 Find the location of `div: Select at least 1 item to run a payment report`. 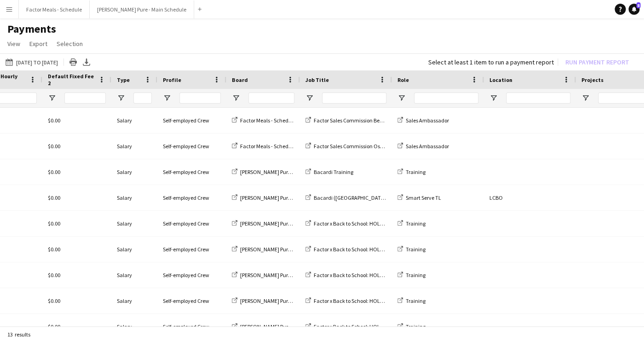

div: Select at least 1 item to run a payment report is located at coordinates (491, 62).